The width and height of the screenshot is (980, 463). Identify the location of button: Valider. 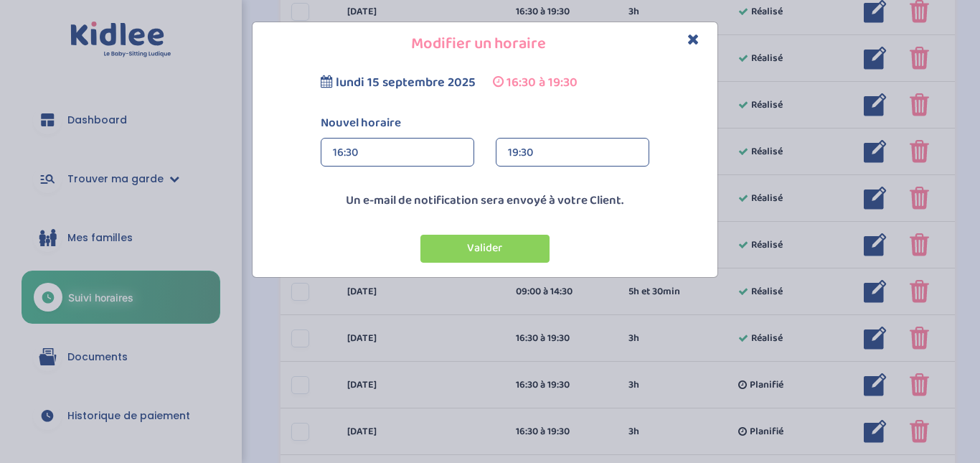
(485, 248).